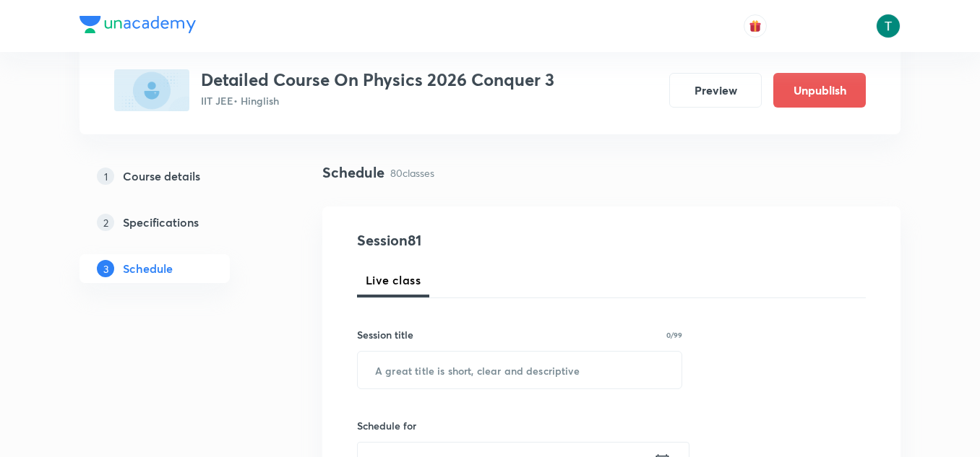 This screenshot has width=980, height=457. Describe the element at coordinates (105, 223) in the screenshot. I see `p: 2` at that location.